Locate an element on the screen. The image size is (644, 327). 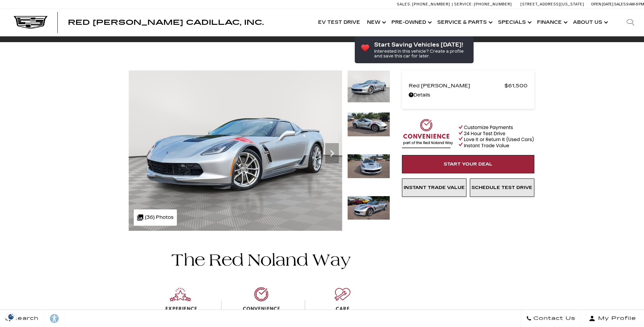
a: Service & Parts is located at coordinates (464, 22).